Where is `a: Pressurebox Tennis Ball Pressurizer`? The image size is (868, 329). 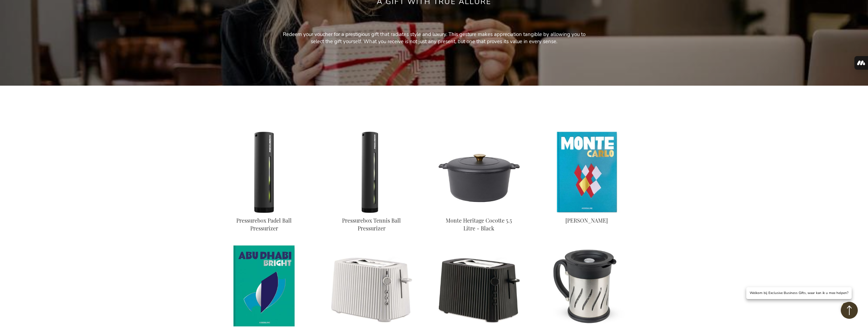 a: Pressurebox Tennis Ball Pressurizer is located at coordinates (371, 224).